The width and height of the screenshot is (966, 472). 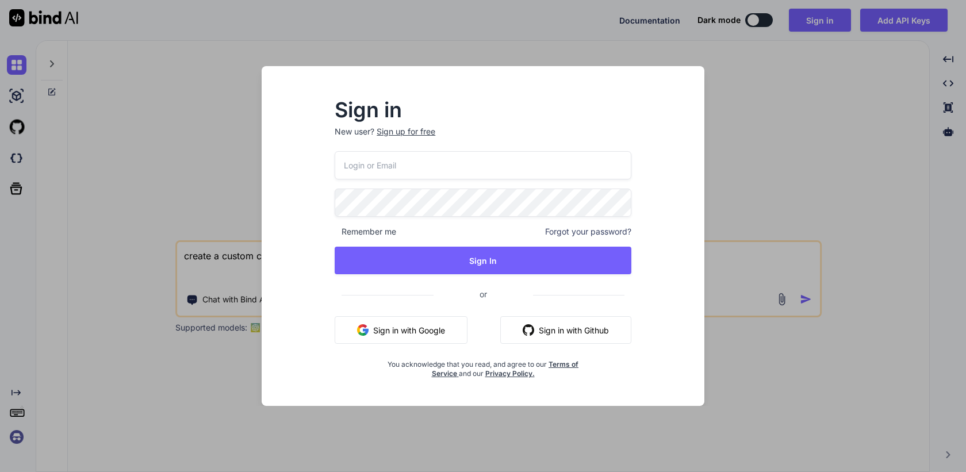 What do you see at coordinates (363, 330) in the screenshot?
I see `img: google` at bounding box center [363, 330].